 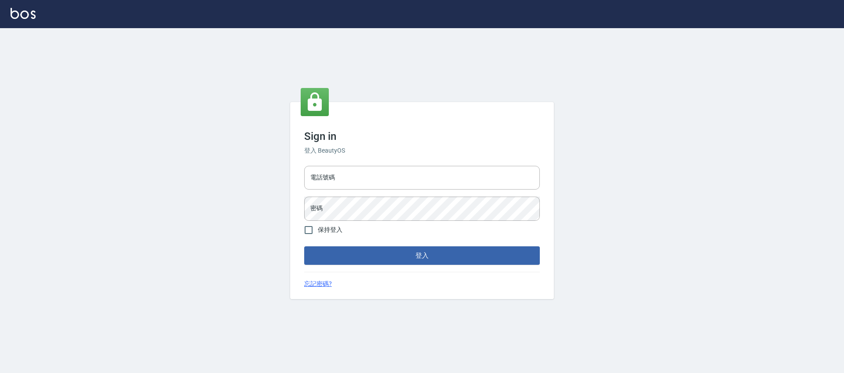 What do you see at coordinates (23, 13) in the screenshot?
I see `img: Logo` at bounding box center [23, 13].